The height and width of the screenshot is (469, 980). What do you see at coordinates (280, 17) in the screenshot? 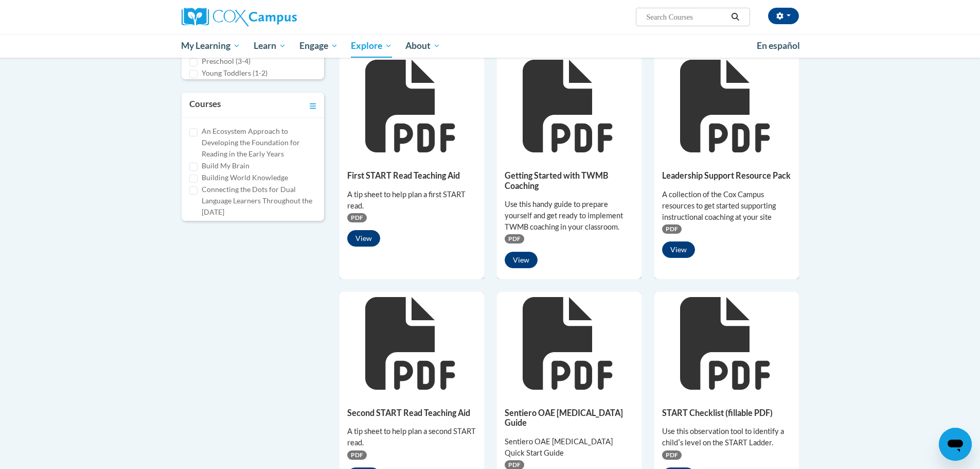
I see `a: Cox Campus` at bounding box center [280, 17].